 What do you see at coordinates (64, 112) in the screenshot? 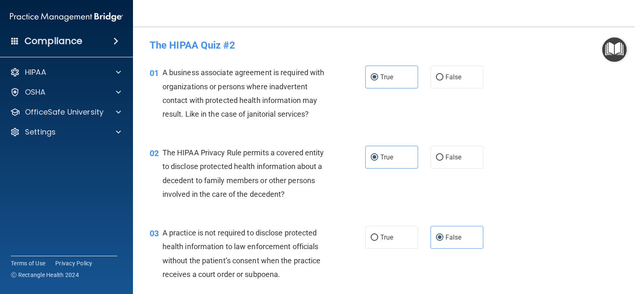
I see `p: OfficeSafe University` at bounding box center [64, 112].